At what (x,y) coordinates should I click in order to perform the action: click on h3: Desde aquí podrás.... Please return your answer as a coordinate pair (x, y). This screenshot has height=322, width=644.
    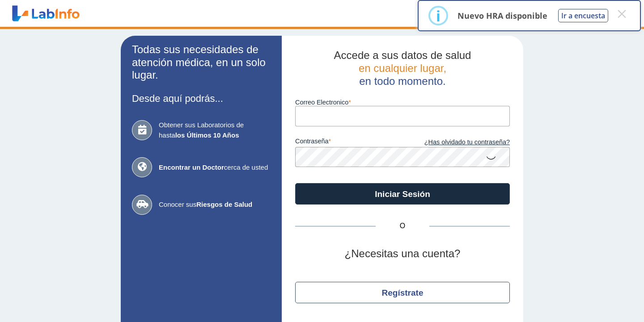
    Looking at the image, I should click on (201, 98).